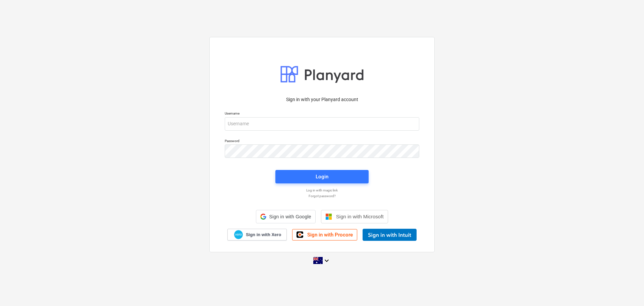 The image size is (644, 306). I want to click on a: Sign in with Procore, so click(325, 234).